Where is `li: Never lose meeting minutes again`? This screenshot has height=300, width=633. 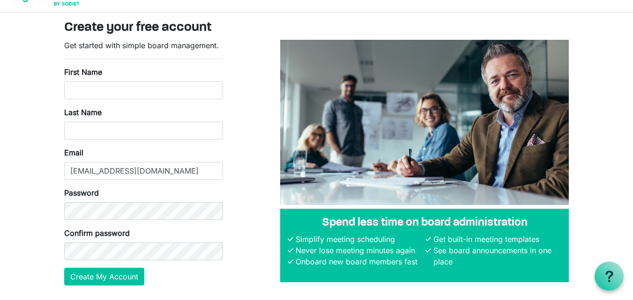
li: Never lose meeting minutes again is located at coordinates (358, 251).